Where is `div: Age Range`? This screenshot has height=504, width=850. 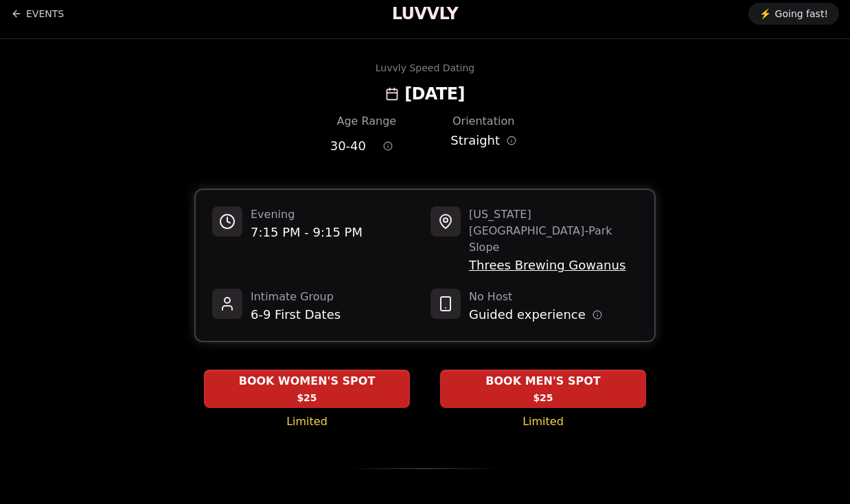
div: Age Range is located at coordinates (367, 122).